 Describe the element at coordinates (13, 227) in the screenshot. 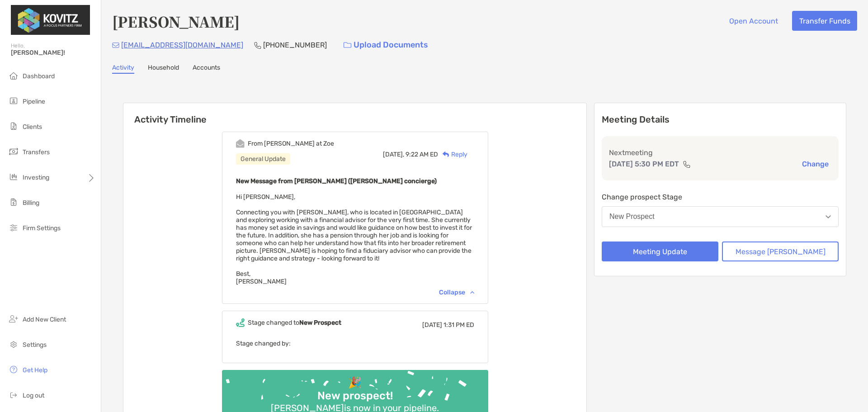

I see `img: firm-settings icon` at that location.